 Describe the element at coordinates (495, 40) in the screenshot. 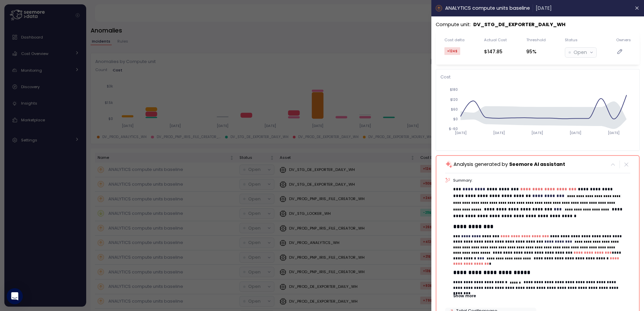

I see `div: Actual Cost` at that location.